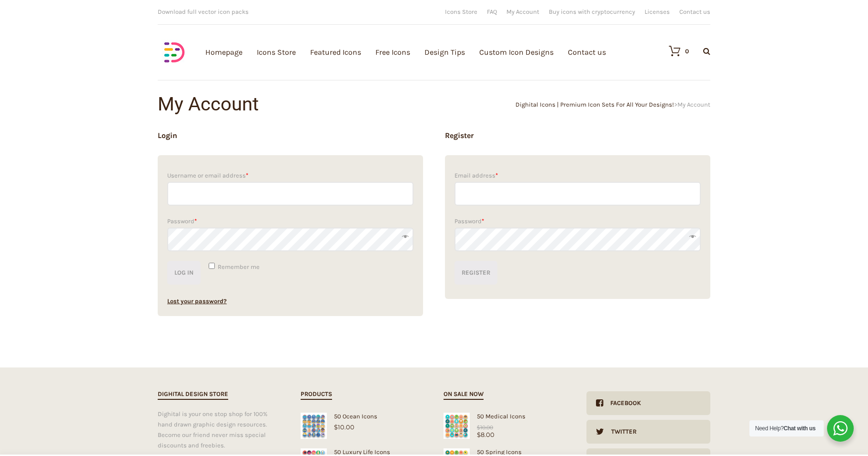 Image resolution: width=868 pixels, height=456 pixels. What do you see at coordinates (578, 176) in the screenshot?
I see `label: Email address` at bounding box center [578, 176].